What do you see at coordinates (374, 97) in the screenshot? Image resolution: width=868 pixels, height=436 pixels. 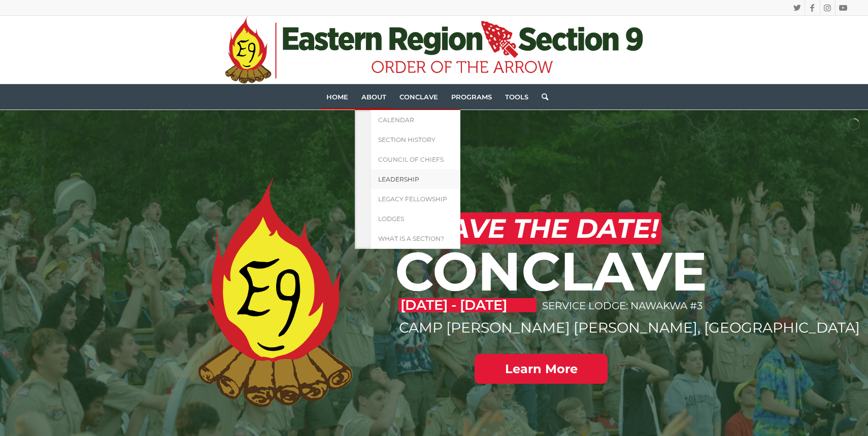 I see `a: About` at bounding box center [374, 97].